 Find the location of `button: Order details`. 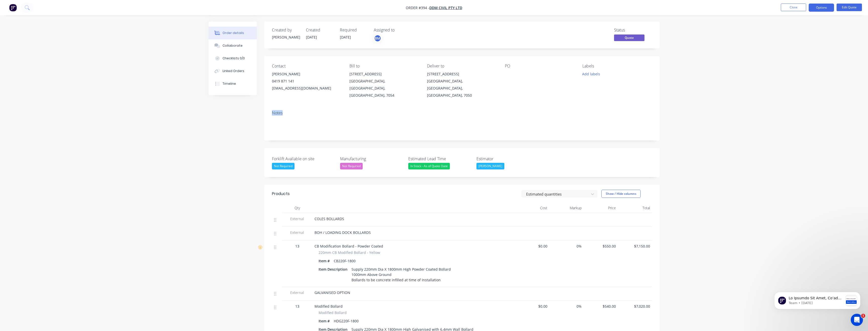

button: Order details is located at coordinates (233, 33).